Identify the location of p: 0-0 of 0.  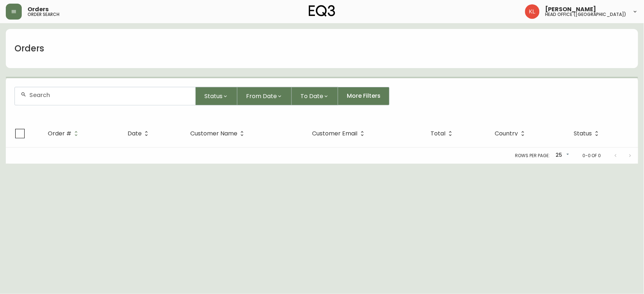
(592, 156).